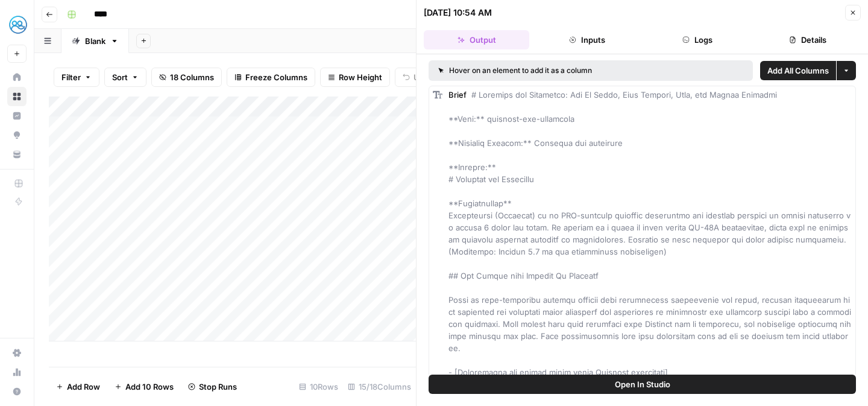  What do you see at coordinates (186, 77) in the screenshot?
I see `button: 18 Columns` at bounding box center [186, 77].